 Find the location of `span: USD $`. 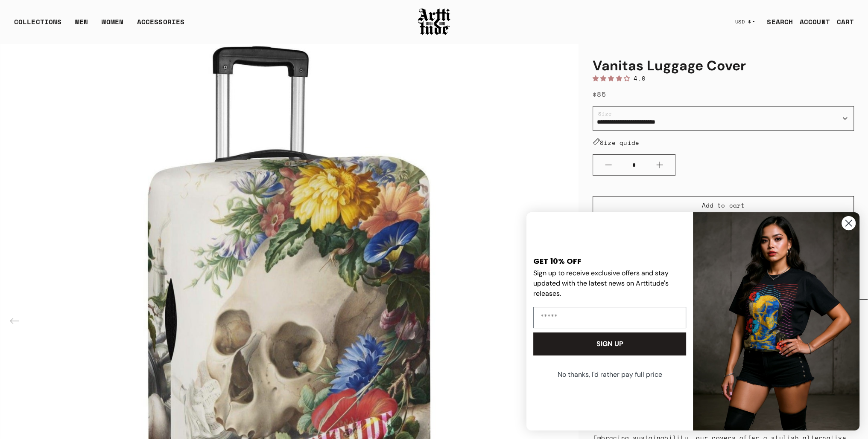

span: USD $ is located at coordinates (743, 22).